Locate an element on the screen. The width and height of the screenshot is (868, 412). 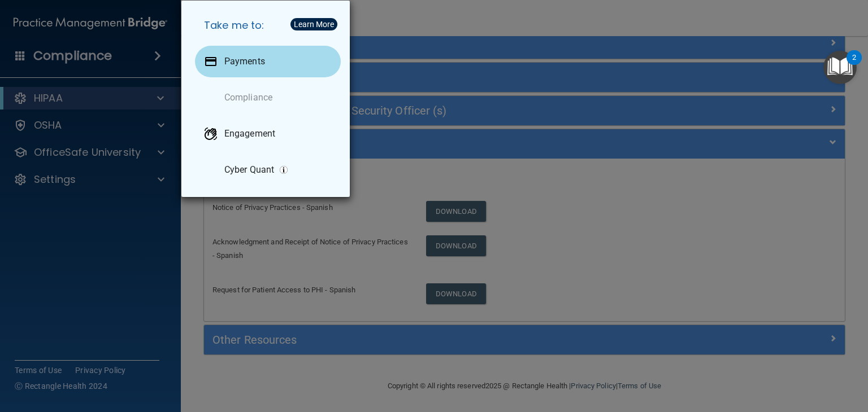
button: Learn More is located at coordinates (313, 24).